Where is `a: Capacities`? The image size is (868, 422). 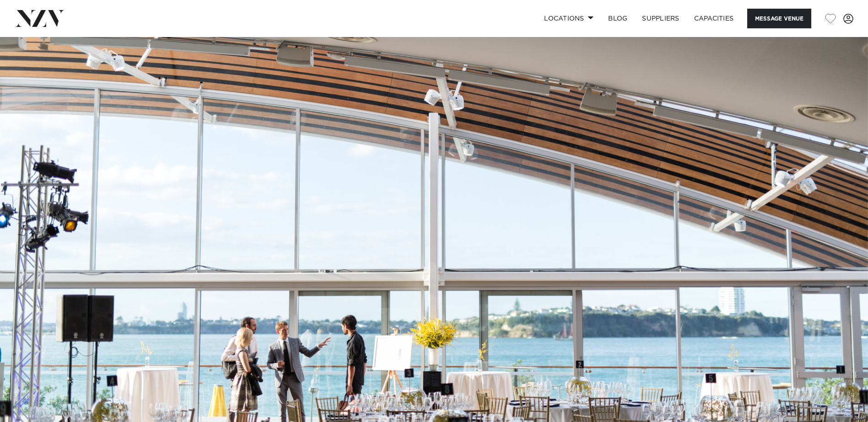 a: Capacities is located at coordinates (714, 18).